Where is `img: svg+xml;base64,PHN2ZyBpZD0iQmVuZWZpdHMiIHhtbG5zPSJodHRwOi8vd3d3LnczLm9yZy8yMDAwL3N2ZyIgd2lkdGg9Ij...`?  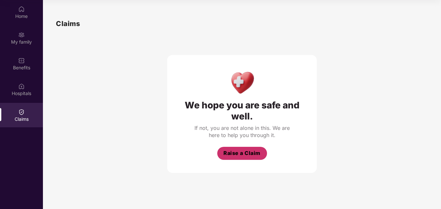
img: svg+xml;base64,PHN2ZyBpZD0iQmVuZWZpdHMiIHhtbG5zPSJodHRwOi8vd3d3LnczLm9yZy8yMDAwL3N2ZyIgd2lkdGg9Ij... is located at coordinates (21, 61).